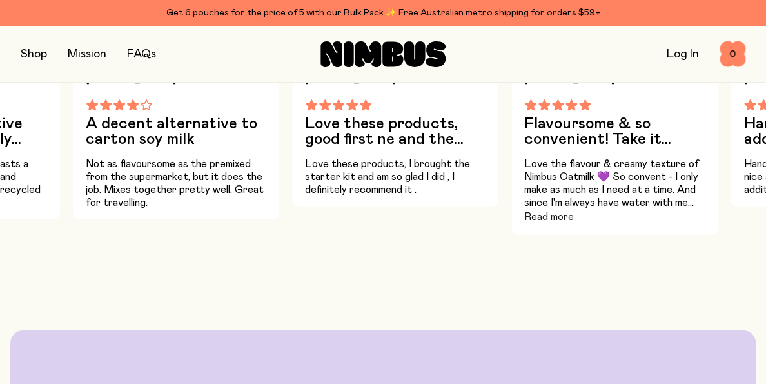 The width and height of the screenshot is (766, 384). What do you see at coordinates (383, 13) in the screenshot?
I see `div: Get 6 pouches for the price of 5 with our Bulk Pack ✨ Free Australian metro shipping for orders $59+` at bounding box center [383, 13].